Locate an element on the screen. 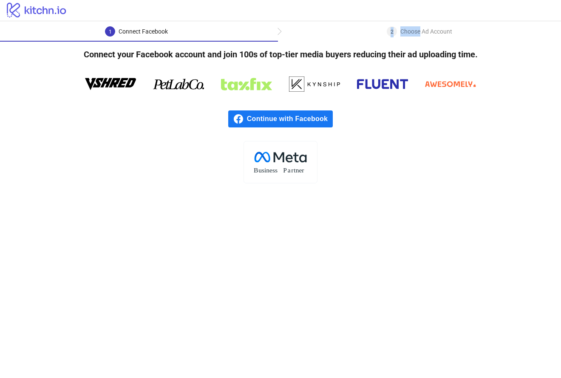 The width and height of the screenshot is (561, 378). tspan: r is located at coordinates (292, 170).